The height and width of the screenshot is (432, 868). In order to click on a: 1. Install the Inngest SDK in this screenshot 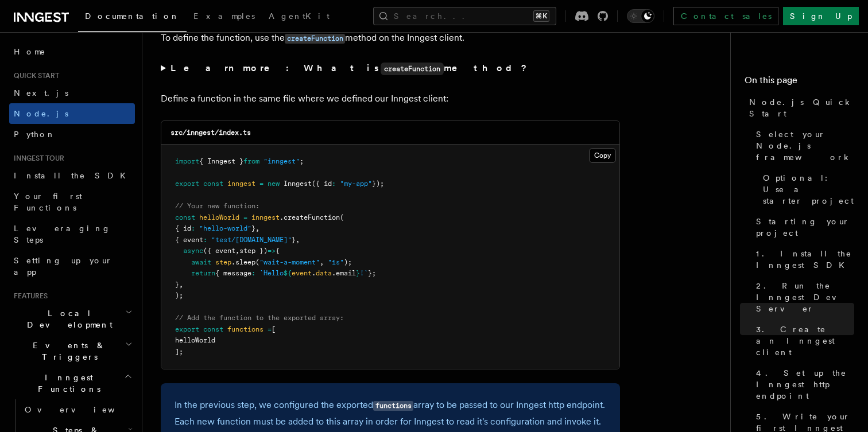, I will do `click(803, 260)`.